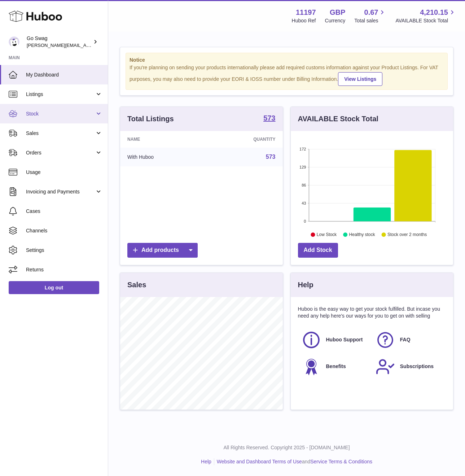 This screenshot has width=465, height=476. I want to click on h3: Total Listings, so click(151, 119).